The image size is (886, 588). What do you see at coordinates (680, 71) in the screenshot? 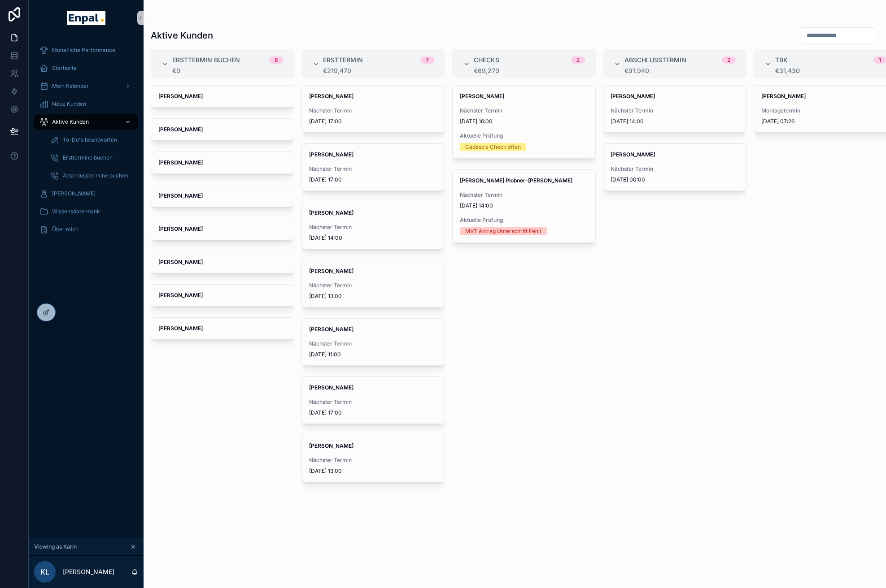
I see `div: €91,940` at bounding box center [680, 71].